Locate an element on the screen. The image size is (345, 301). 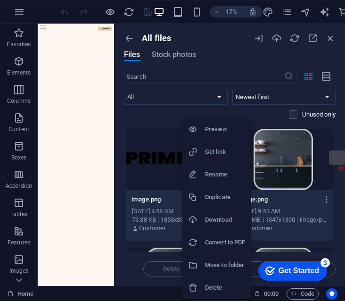
div: Get Started 3 items remaining, 40% complete is located at coordinates (42, 15).